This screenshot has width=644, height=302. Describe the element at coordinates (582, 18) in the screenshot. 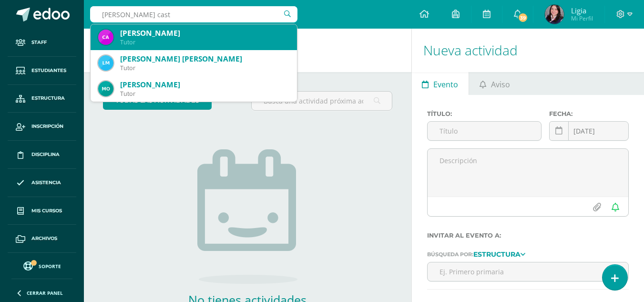

I see `span: Mi Perfil` at that location.